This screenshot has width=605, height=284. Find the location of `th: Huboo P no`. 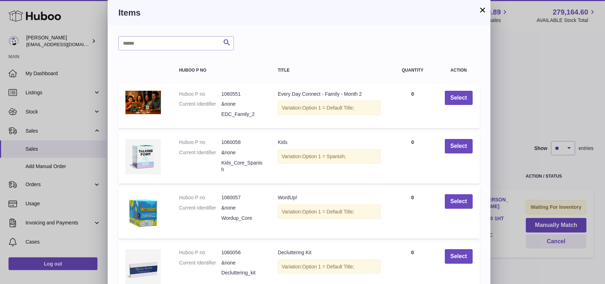

th: Huboo P no is located at coordinates (221, 70).